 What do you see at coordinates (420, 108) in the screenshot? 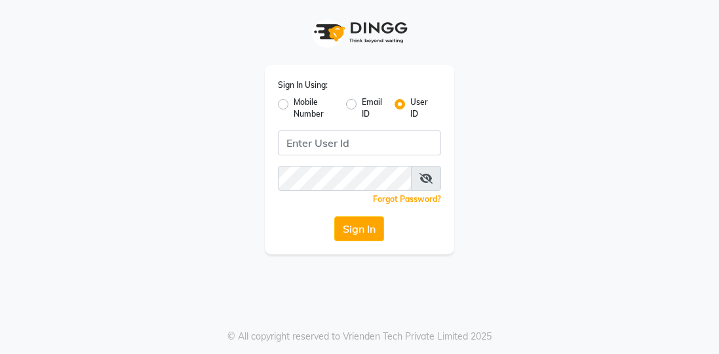
I see `label: User ID` at bounding box center [420, 108].